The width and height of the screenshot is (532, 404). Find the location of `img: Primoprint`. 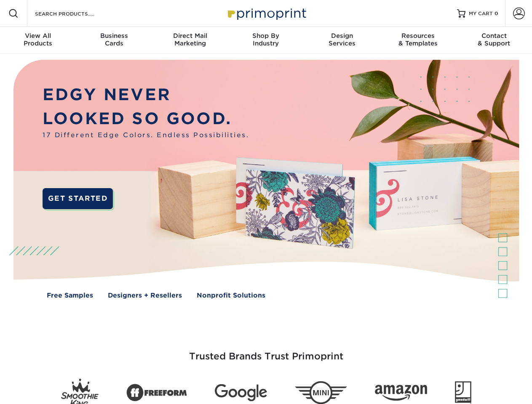

img: Primoprint is located at coordinates (266, 13).